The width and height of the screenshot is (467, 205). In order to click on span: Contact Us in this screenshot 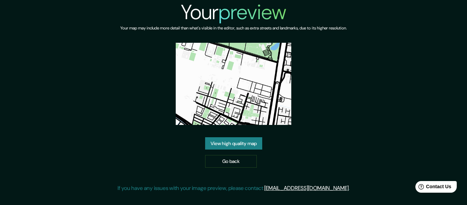, I will do `click(32, 8)`.